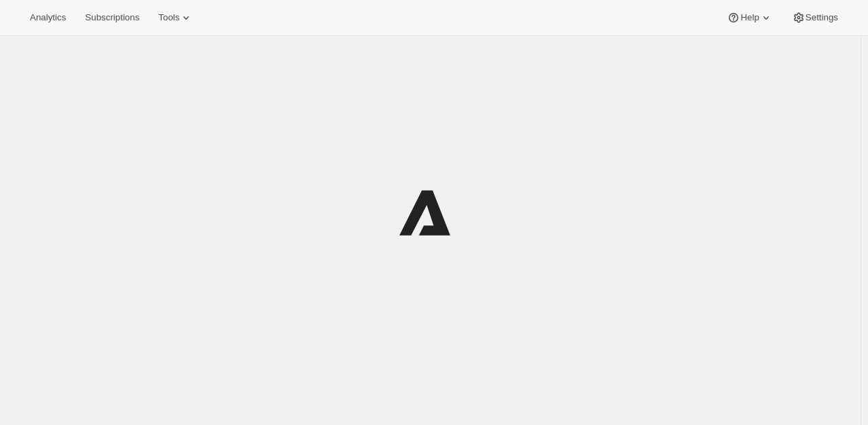 The height and width of the screenshot is (425, 868). I want to click on button: Subscriptions, so click(112, 18).